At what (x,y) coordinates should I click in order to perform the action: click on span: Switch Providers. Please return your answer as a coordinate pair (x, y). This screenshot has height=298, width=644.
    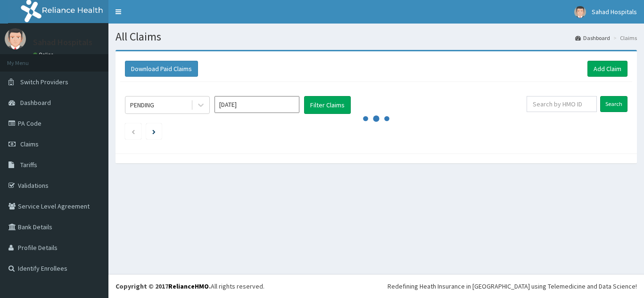
    Looking at the image, I should click on (44, 82).